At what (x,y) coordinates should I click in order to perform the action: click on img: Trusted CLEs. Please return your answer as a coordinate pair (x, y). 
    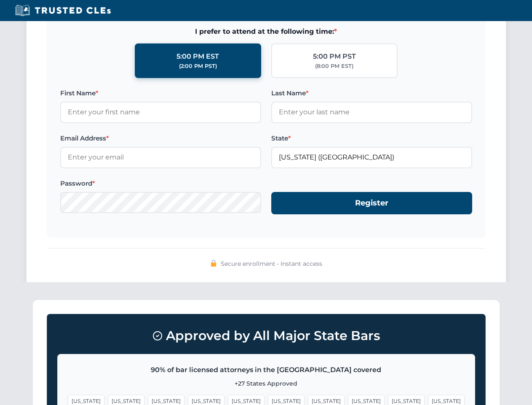
    Looking at the image, I should click on (63, 10).